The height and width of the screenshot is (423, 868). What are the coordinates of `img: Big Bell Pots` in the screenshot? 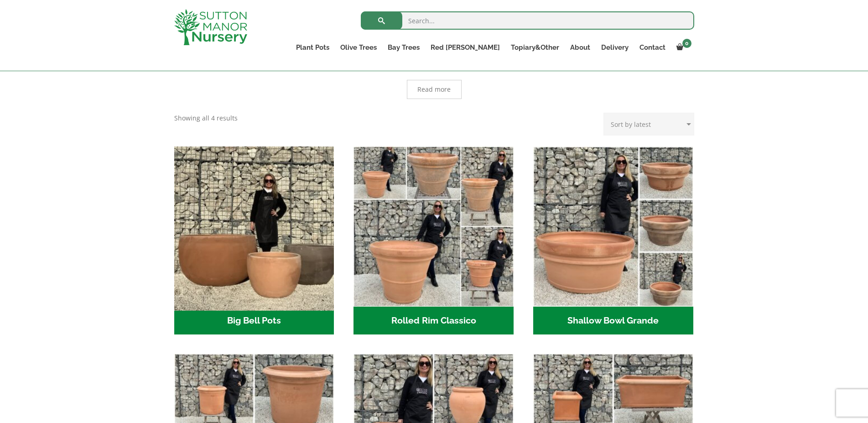 It's located at (254, 226).